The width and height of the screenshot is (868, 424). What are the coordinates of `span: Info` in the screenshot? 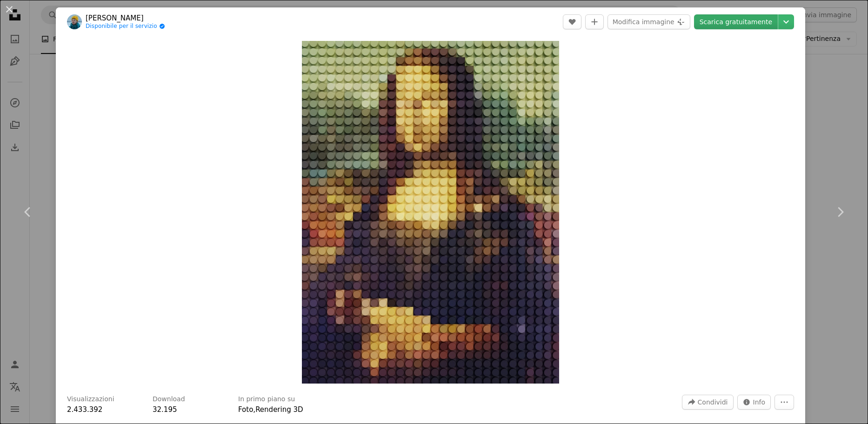 It's located at (759, 402).